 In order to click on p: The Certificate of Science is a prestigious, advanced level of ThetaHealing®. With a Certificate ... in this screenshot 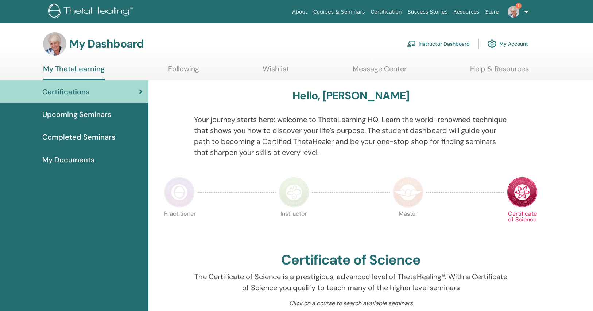, I will do `click(351, 282)`.